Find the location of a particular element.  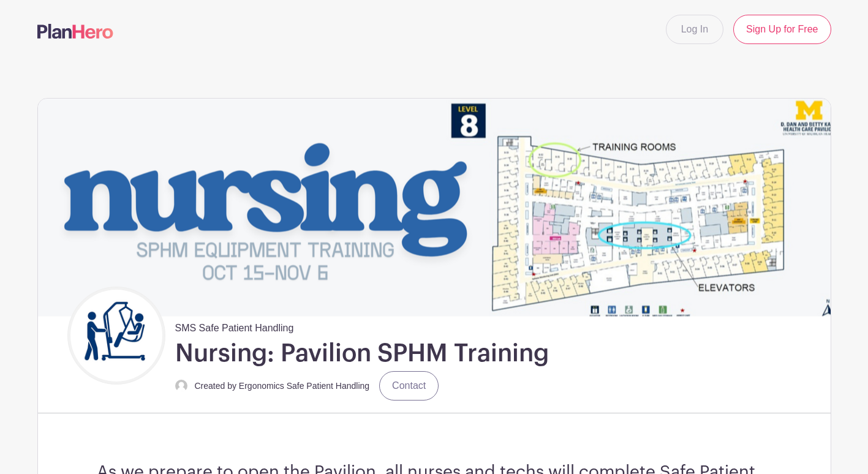

span: SMS Safe Patient Handling is located at coordinates (234, 326).